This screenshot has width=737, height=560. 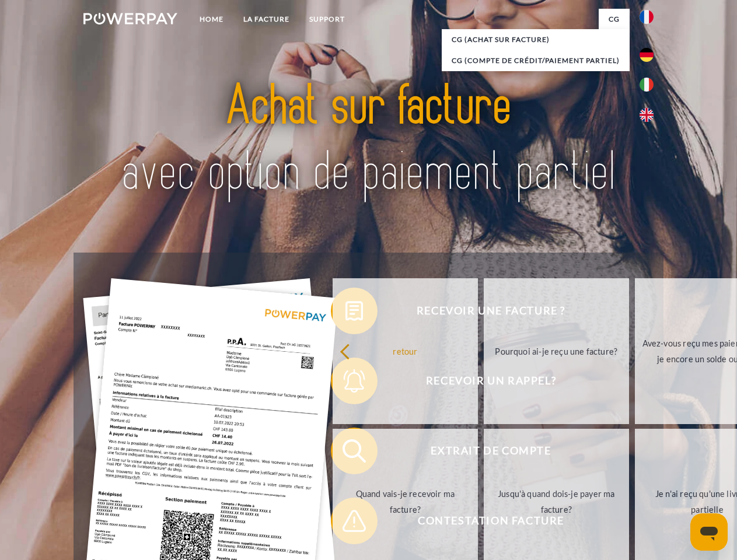 What do you see at coordinates (646, 85) in the screenshot?
I see `img: it` at bounding box center [646, 85].